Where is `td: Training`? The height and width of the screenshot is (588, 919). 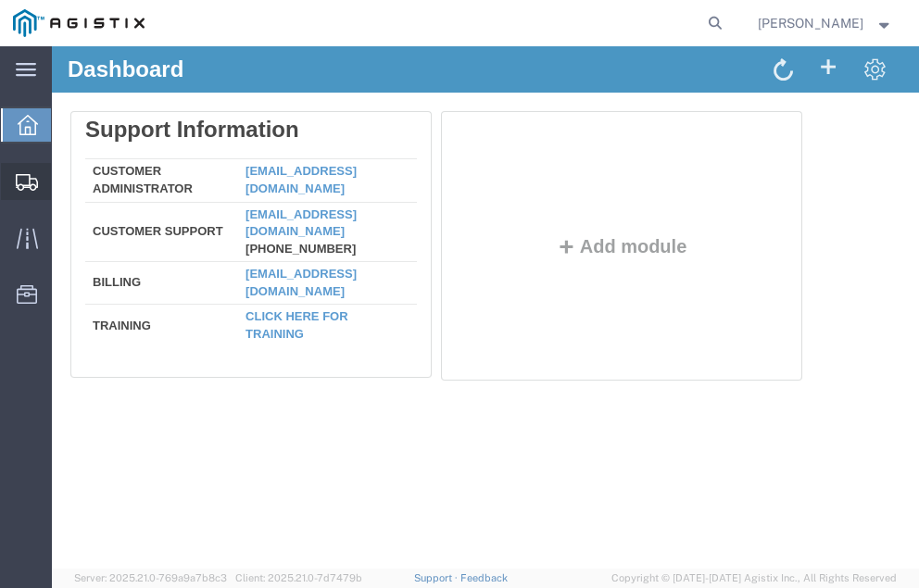 td: Training is located at coordinates (109, 277).